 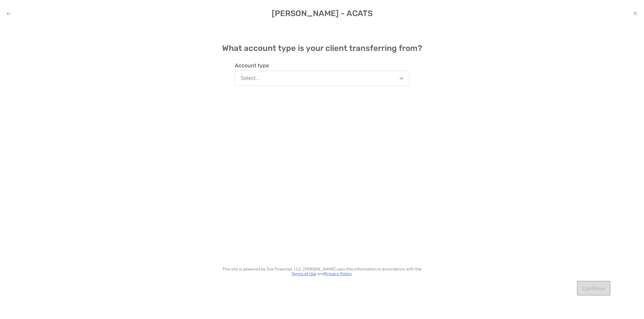 I want to click on a: Privacy Policy, so click(x=338, y=274).